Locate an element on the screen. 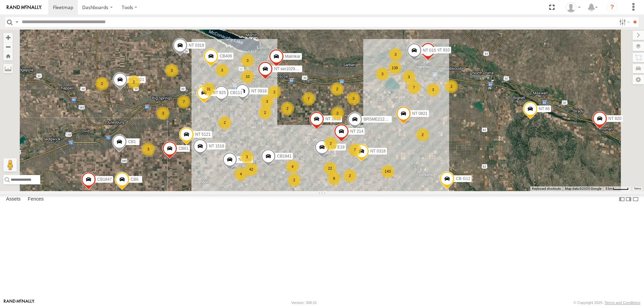  span: NT 820 is located at coordinates (615, 119).